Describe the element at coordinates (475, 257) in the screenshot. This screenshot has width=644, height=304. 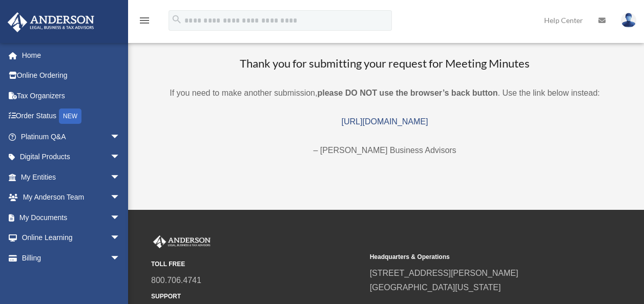
I see `small: Headquarters & Operations` at that location.